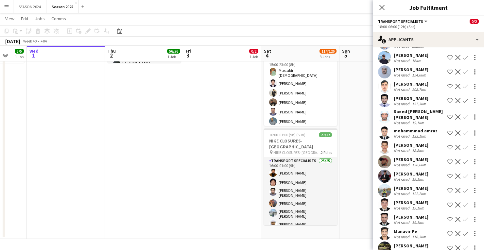 Image resolution: width=484 pixels, height=250 pixels. I want to click on h3: Job Fulfilment, so click(428, 8).